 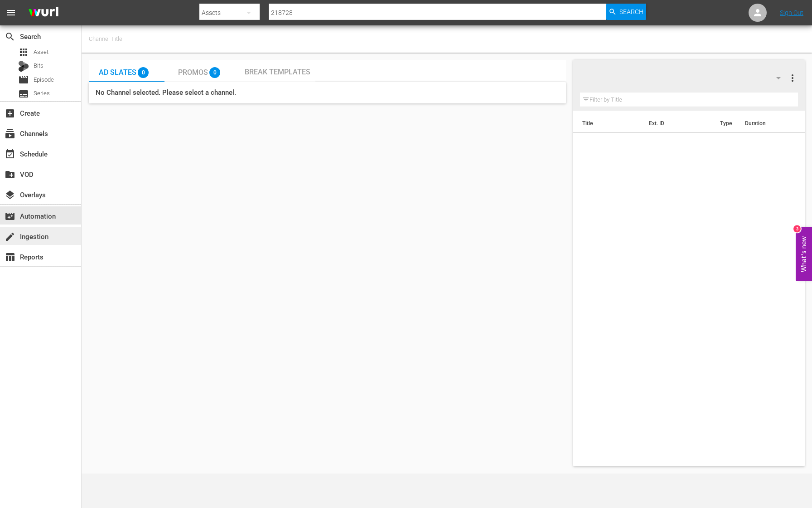 What do you see at coordinates (608, 123) in the screenshot?
I see `th: Title` at bounding box center [608, 123].